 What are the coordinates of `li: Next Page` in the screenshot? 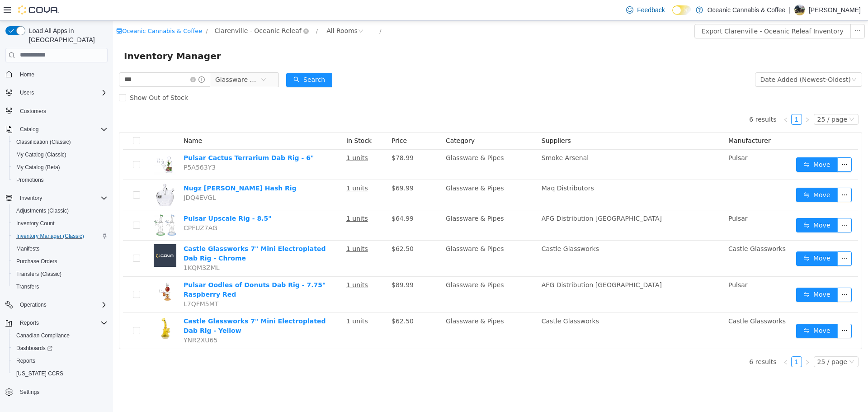 It's located at (695, 341).